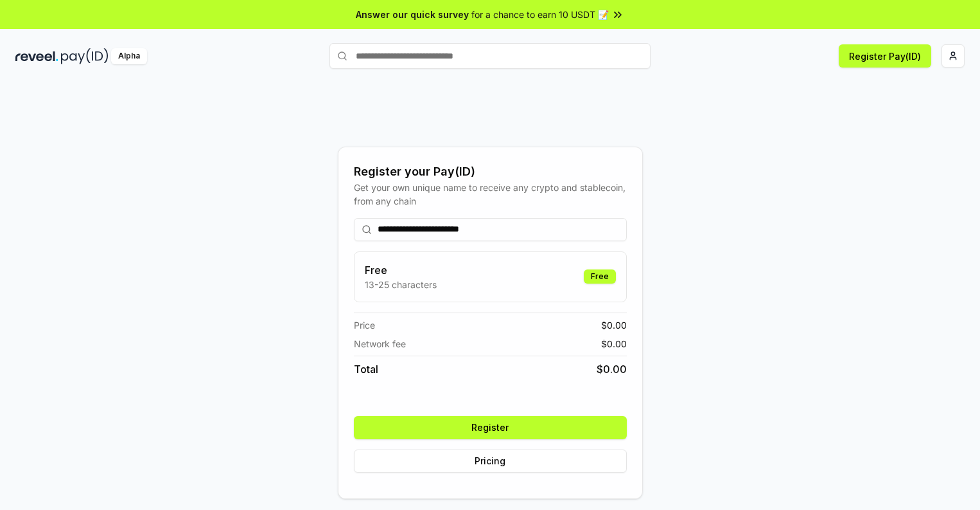 The width and height of the screenshot is (980, 510). What do you see at coordinates (401, 284) in the screenshot?
I see `p: 13-25 characters` at bounding box center [401, 284].